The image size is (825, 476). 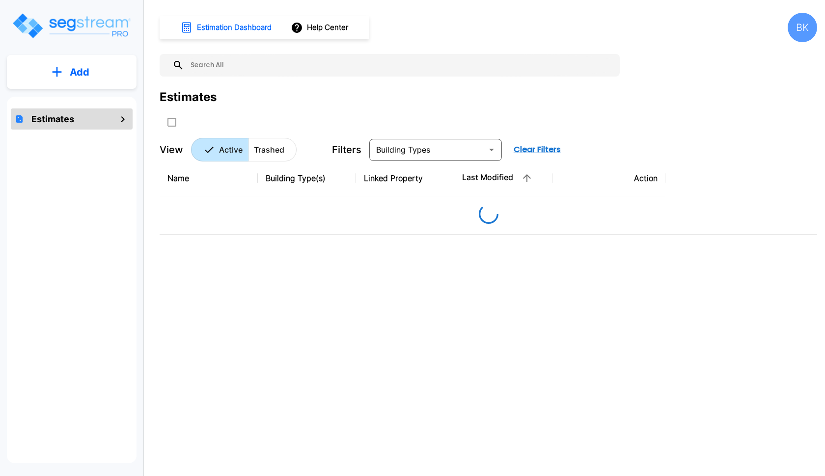 What do you see at coordinates (802, 27) in the screenshot?
I see `div: BK` at bounding box center [802, 27].